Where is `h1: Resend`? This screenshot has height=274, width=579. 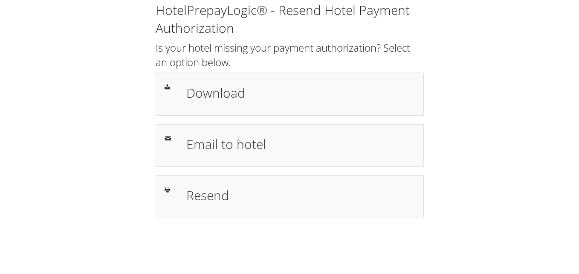 h1: Resend is located at coordinates (300, 195).